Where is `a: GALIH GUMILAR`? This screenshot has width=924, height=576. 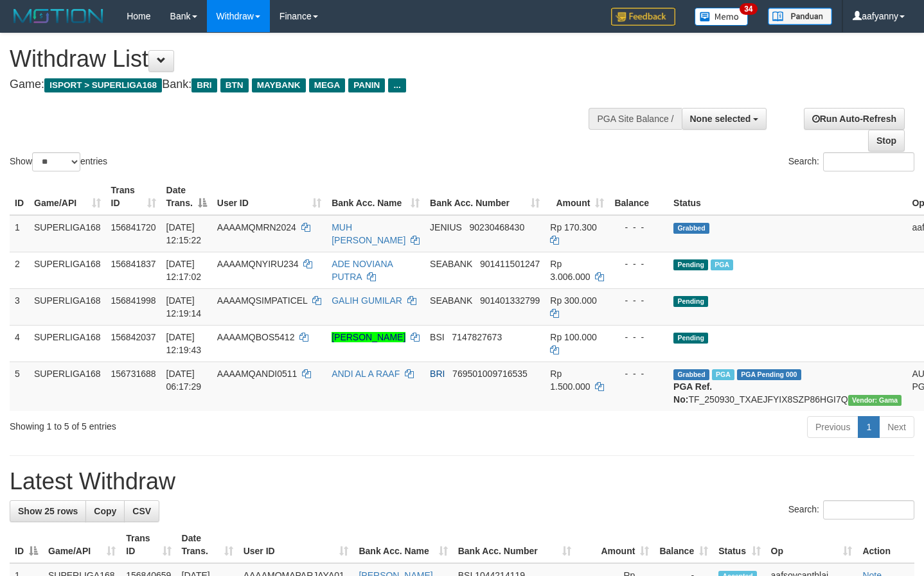 a: GALIH GUMILAR is located at coordinates (367, 301).